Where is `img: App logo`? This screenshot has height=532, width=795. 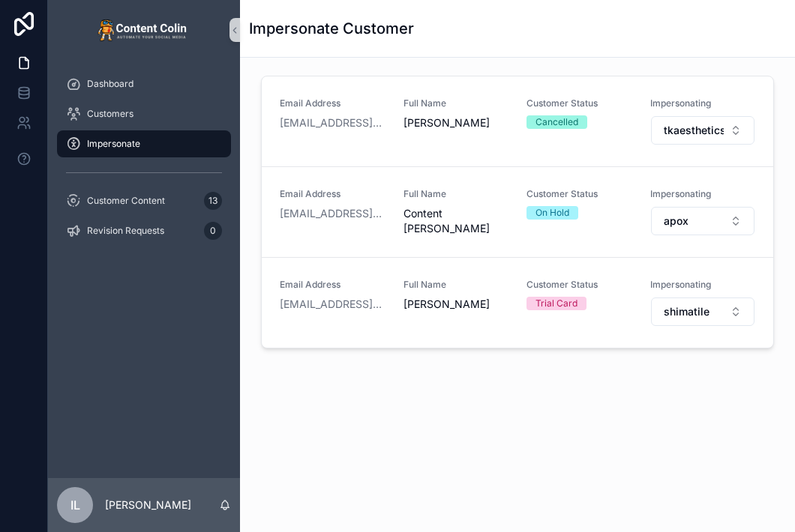 img: App logo is located at coordinates (144, 30).